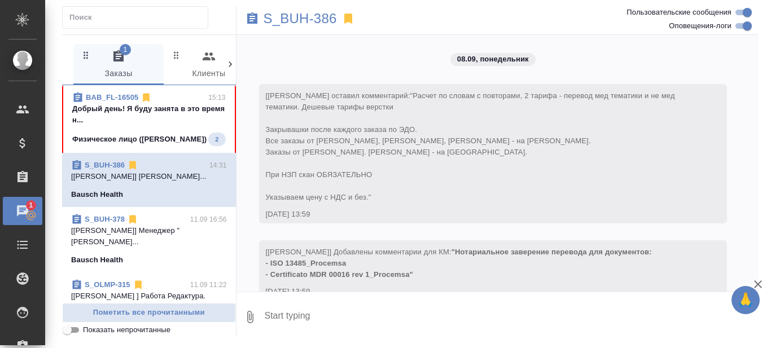 This screenshot has width=771, height=348. Describe the element at coordinates (149, 313) in the screenshot. I see `button: Пометить все прочитанными` at that location.